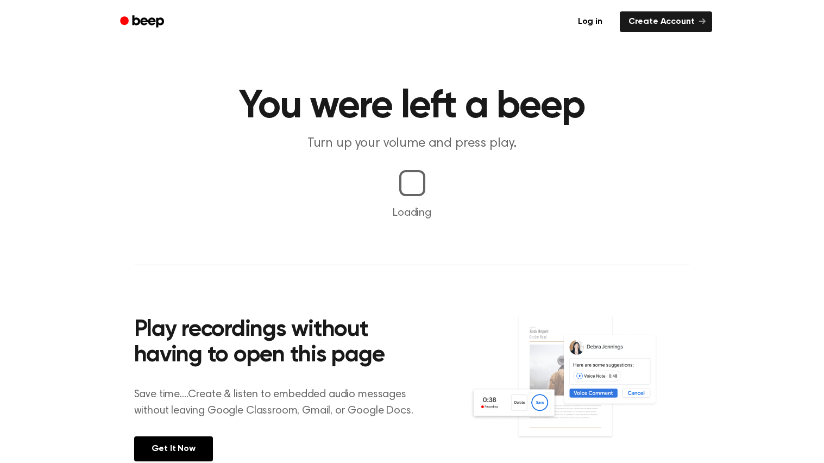  Describe the element at coordinates (590, 22) in the screenshot. I see `a: Log in` at that location.